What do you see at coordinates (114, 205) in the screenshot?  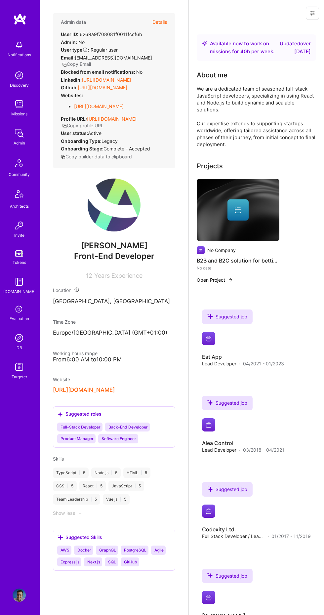 I see `img: User Avatar` at bounding box center [114, 205].